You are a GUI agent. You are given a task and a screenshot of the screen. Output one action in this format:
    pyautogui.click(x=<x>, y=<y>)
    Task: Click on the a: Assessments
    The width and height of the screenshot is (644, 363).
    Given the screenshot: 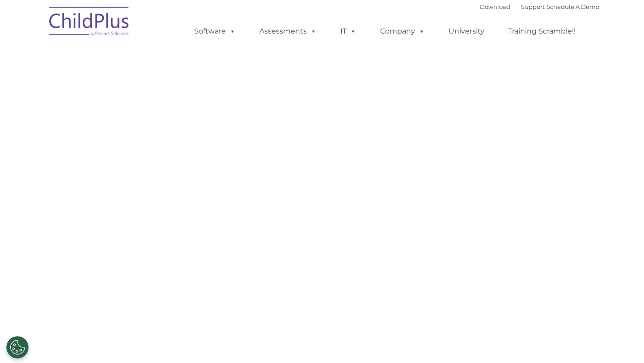 What is the action you would take?
    pyautogui.click(x=288, y=31)
    